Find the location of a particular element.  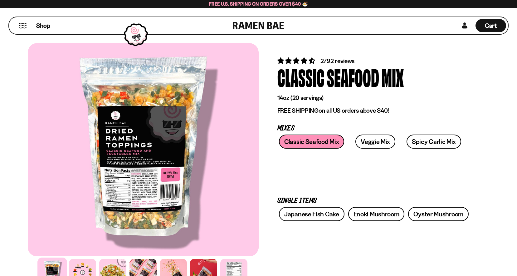

a: Shop is located at coordinates (43, 26).